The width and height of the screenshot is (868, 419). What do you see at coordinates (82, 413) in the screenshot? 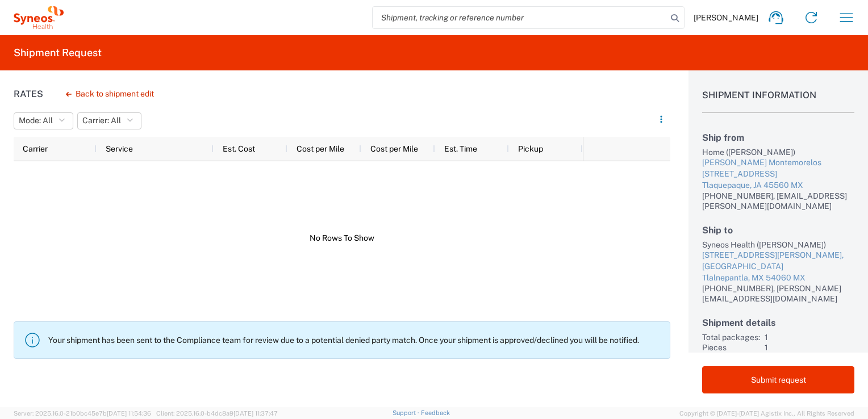
I see `span: Server: 2025.16.0-21b0bc45e7b` at bounding box center [82, 413].